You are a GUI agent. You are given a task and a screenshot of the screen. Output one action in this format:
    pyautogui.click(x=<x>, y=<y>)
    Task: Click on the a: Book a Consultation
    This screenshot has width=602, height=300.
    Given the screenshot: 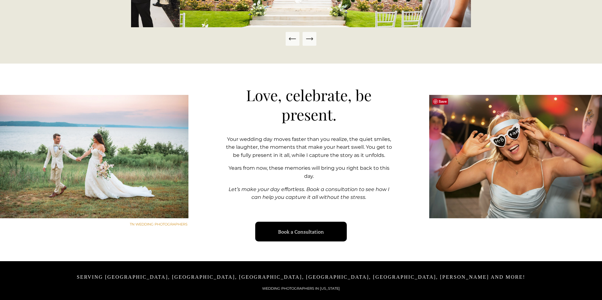 What is the action you would take?
    pyautogui.click(x=301, y=232)
    